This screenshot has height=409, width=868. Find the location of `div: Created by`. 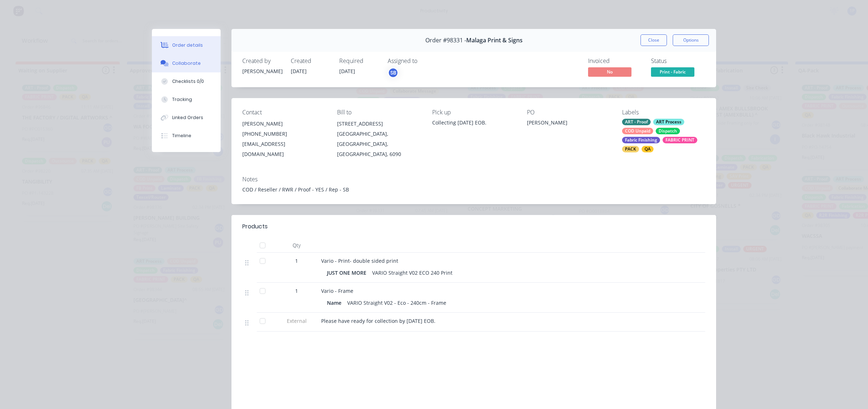

div: Created by is located at coordinates (262, 61).